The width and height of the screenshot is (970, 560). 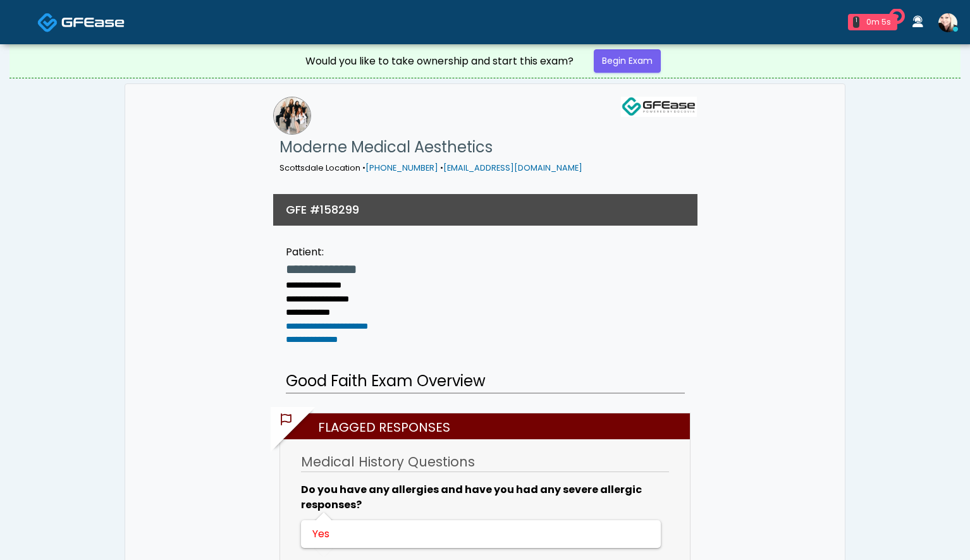 What do you see at coordinates (948, 23) in the screenshot?
I see `img: Cynthia Petersen` at bounding box center [948, 23].